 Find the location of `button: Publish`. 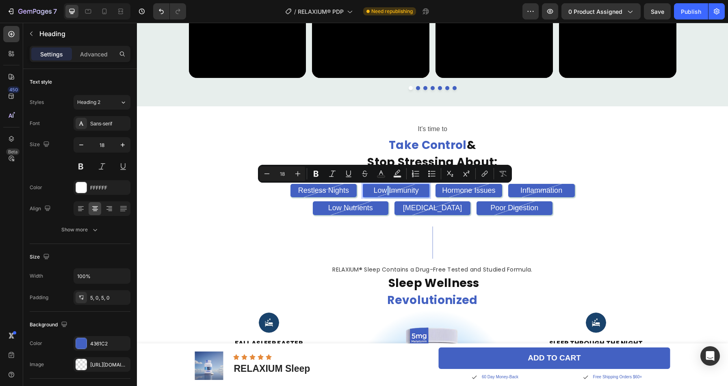

button: Publish is located at coordinates (691, 11).